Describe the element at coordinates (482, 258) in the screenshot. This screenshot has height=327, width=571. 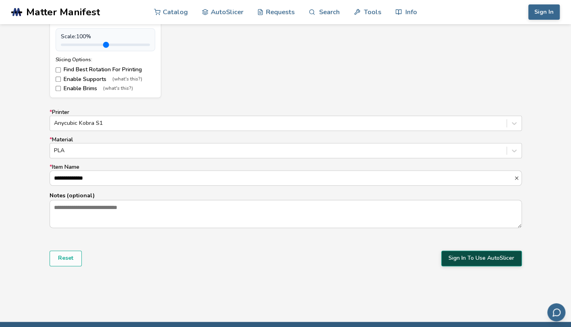
I see `button: Sign In To Use AutoSlicer` at that location.